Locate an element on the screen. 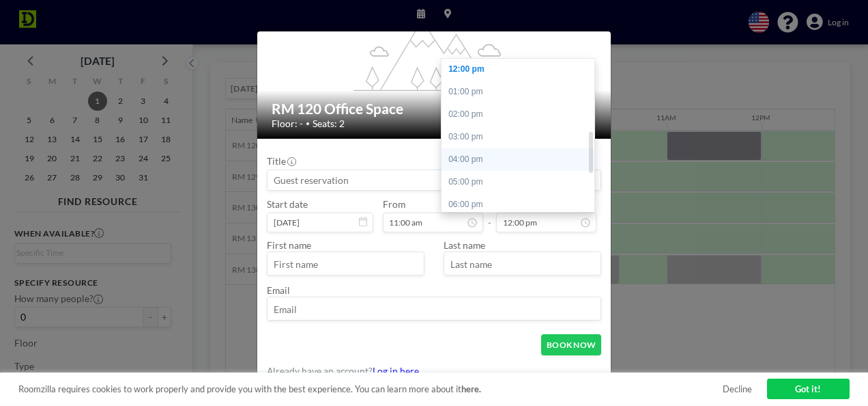  h2: RM 120 Office Space is located at coordinates (435, 109).